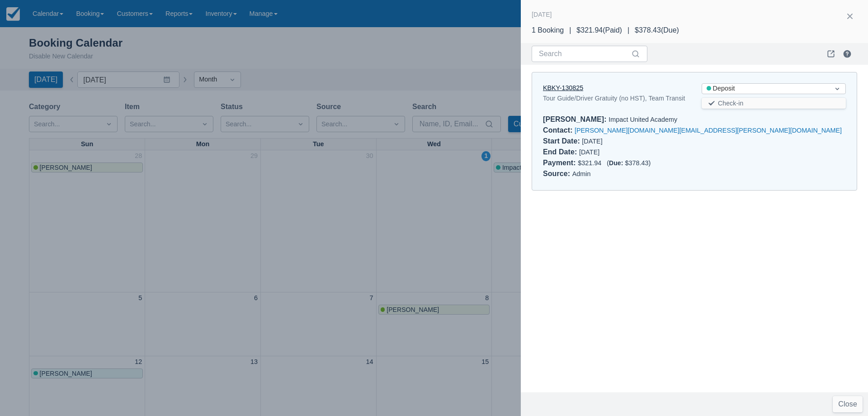 This screenshot has width=868, height=416. What do you see at coordinates (837, 89) in the screenshot?
I see `span: Dropdown icon` at bounding box center [837, 89].